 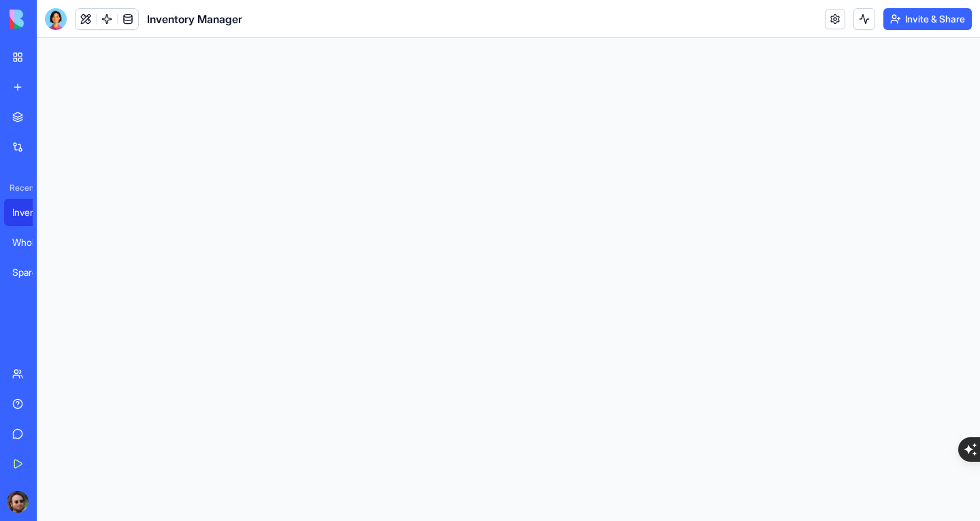 What do you see at coordinates (195, 19) in the screenshot?
I see `span: Inventory Manager` at bounding box center [195, 19].